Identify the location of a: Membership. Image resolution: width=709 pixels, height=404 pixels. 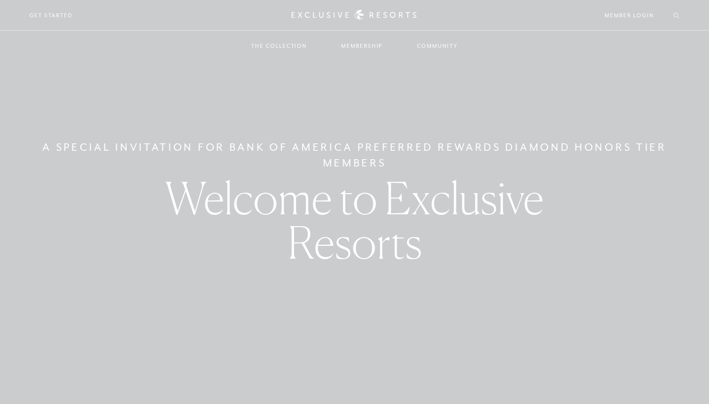
(362, 46).